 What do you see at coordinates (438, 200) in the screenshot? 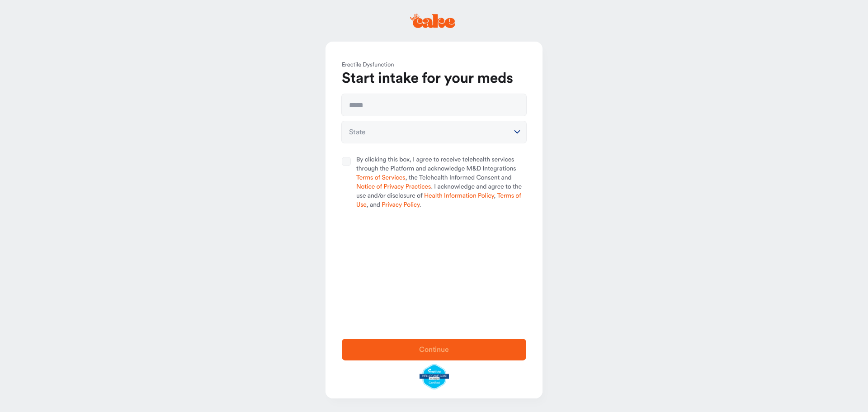
I see `a: Terms of Use` at bounding box center [438, 200].